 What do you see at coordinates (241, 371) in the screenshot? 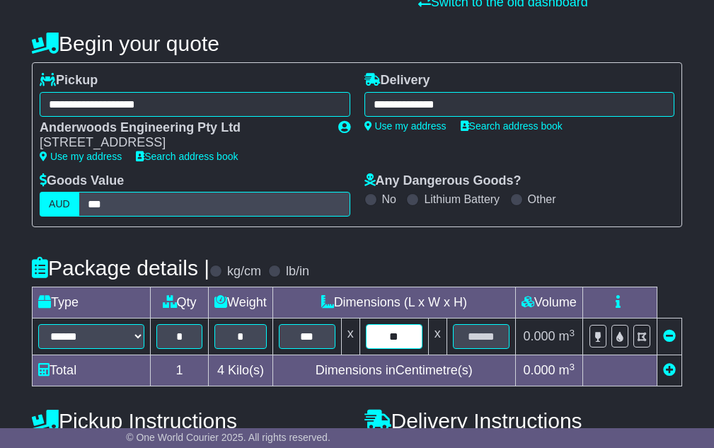
I see `td: Kilo(s)` at bounding box center [241, 371].